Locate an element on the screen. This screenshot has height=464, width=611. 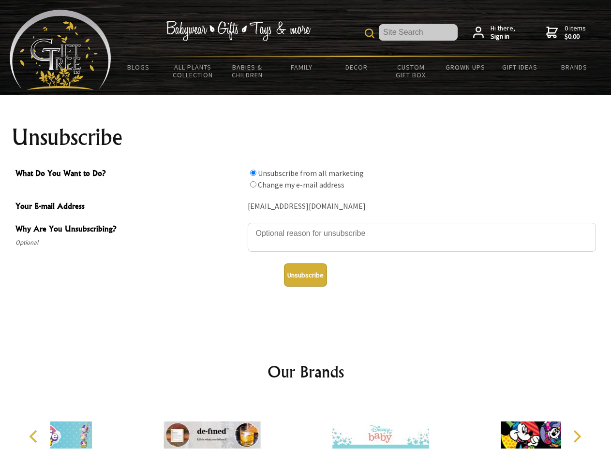
a: Gift Ideas is located at coordinates (519, 67).